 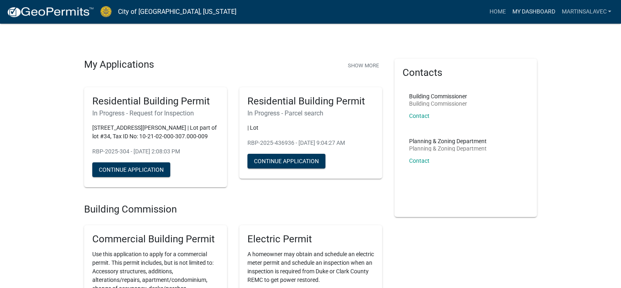 What do you see at coordinates (363, 65) in the screenshot?
I see `button: Show More` at bounding box center [363, 65].